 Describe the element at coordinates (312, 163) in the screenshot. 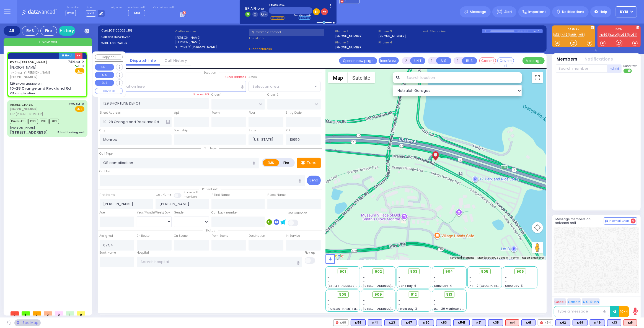

I see `p: Tone` at that location.